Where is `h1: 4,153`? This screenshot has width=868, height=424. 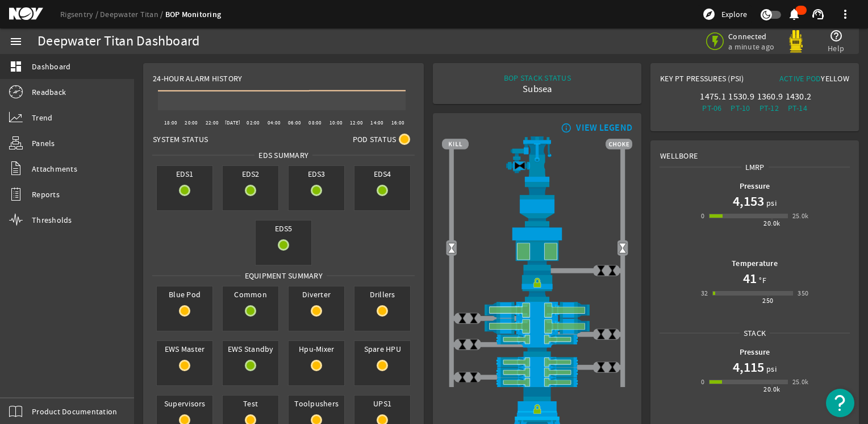
h1: 4,153 is located at coordinates (748, 201).